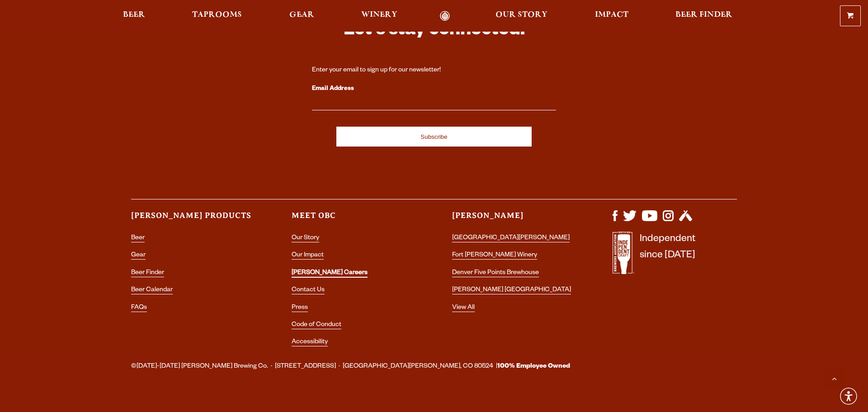 The image size is (868, 412). What do you see at coordinates (704, 15) in the screenshot?
I see `span: Beer Finder` at bounding box center [704, 15].